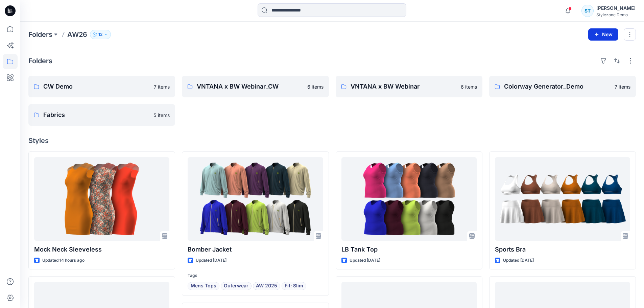 The image size is (644, 308). What do you see at coordinates (102, 199) in the screenshot?
I see `a: Mock Neck Sleeveless` at bounding box center [102, 199].